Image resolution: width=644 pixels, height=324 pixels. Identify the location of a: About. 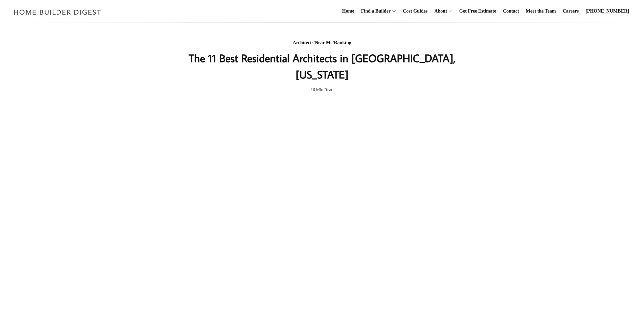
(439, 11).